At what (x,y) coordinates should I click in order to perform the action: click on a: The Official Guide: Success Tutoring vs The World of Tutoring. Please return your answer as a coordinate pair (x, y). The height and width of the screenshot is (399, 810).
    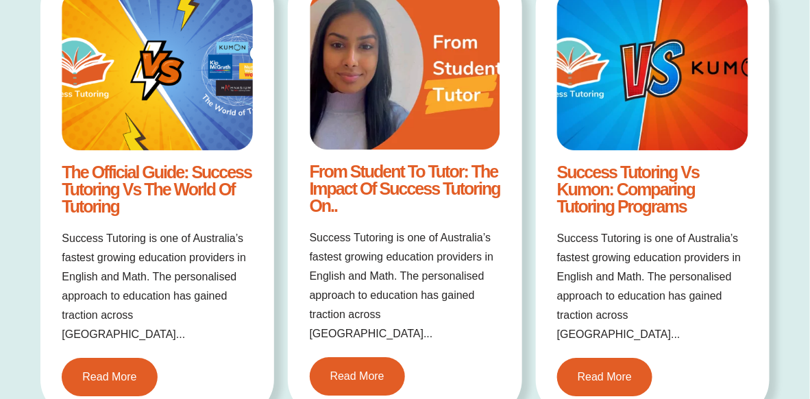
    Looking at the image, I should click on (156, 189).